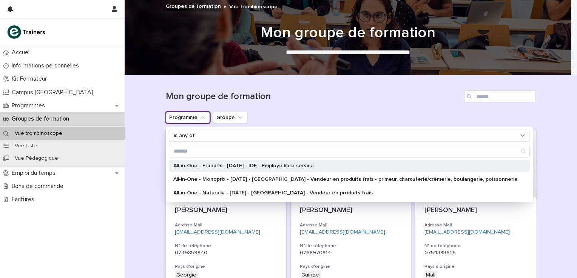 The height and width of the screenshot is (278, 577). I want to click on p: Programmes, so click(30, 106).